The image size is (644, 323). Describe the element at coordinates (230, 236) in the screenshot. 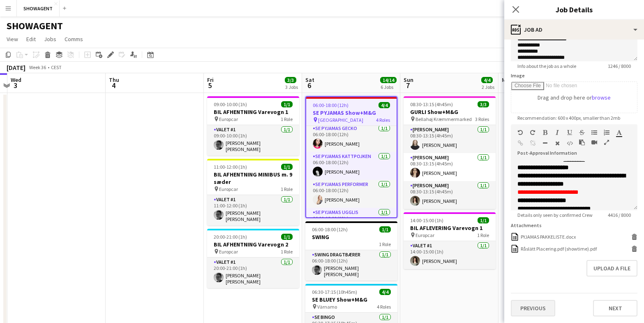

I see `span: 20:00-21:00 (1h)` at that location.